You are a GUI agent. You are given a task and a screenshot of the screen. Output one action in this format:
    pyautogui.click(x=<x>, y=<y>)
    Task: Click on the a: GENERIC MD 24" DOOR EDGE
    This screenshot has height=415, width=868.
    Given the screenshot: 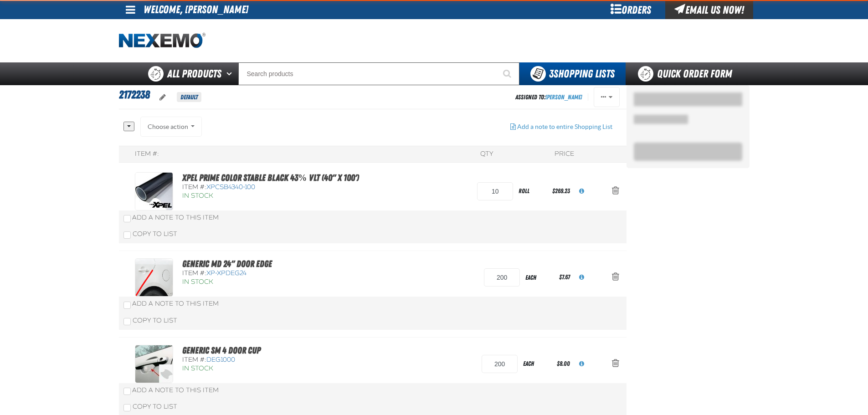 What is the action you would take?
    pyautogui.click(x=227, y=264)
    